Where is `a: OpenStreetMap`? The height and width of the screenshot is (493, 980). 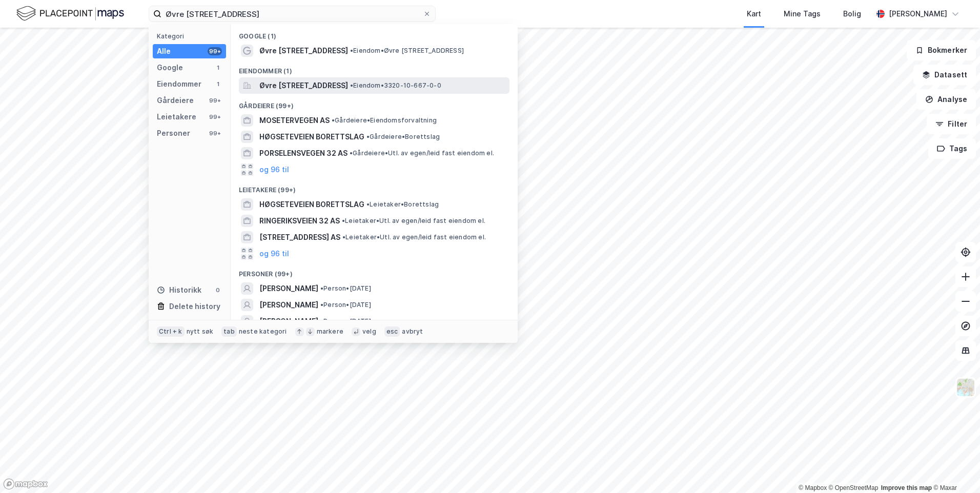 a: OpenStreetMap is located at coordinates (854, 487).